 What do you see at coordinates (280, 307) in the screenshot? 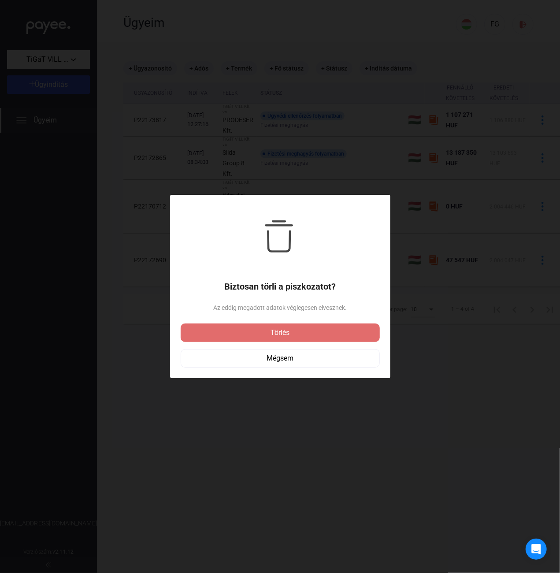
I see `span: Az eddig megadott adatok véglegesen elvesznek.` at bounding box center [280, 307].